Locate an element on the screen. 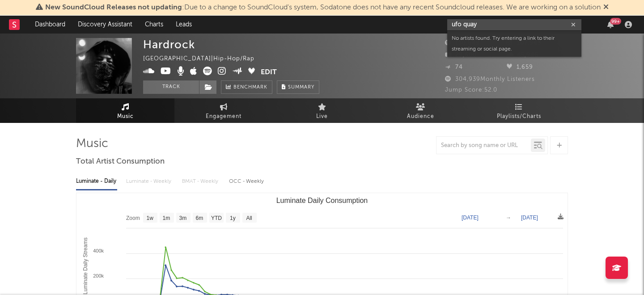  text: 1w is located at coordinates (150, 218).